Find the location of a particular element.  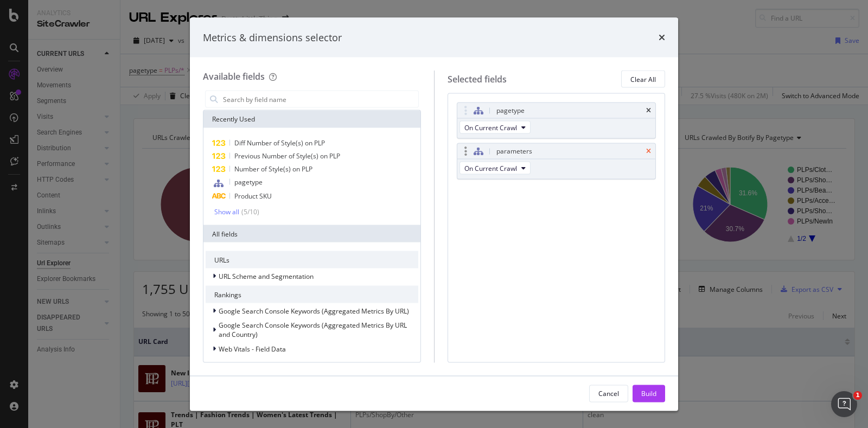

button: Build is located at coordinates (649, 393).